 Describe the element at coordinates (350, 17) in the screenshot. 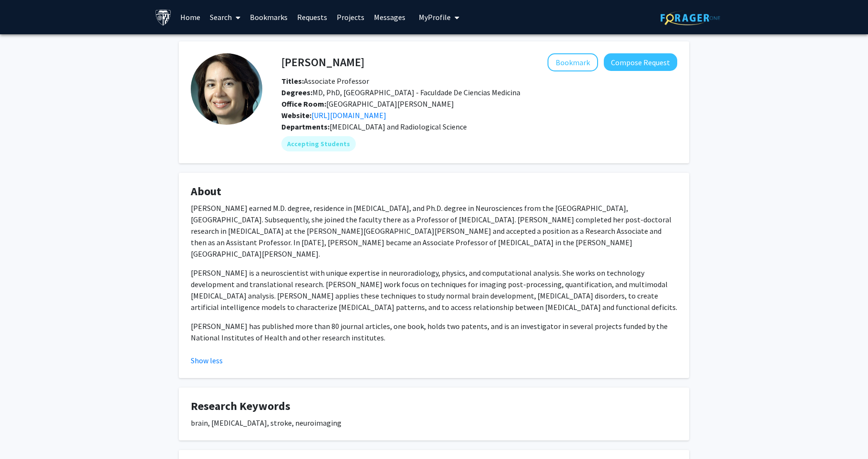

I see `a: Projects` at that location.